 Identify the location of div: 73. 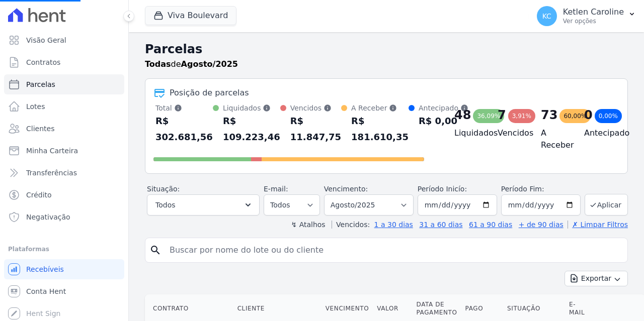
(549, 115).